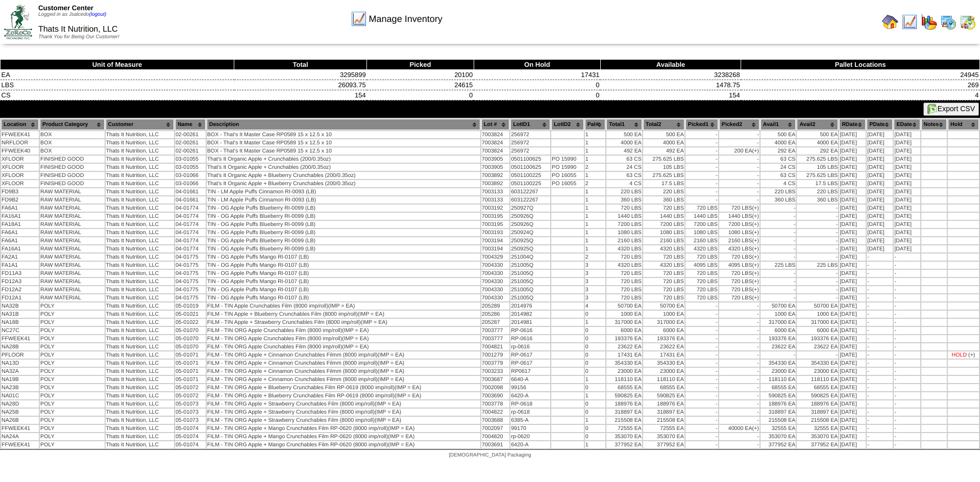  Describe the element at coordinates (910, 22) in the screenshot. I see `img: line_graph.gif` at that location.